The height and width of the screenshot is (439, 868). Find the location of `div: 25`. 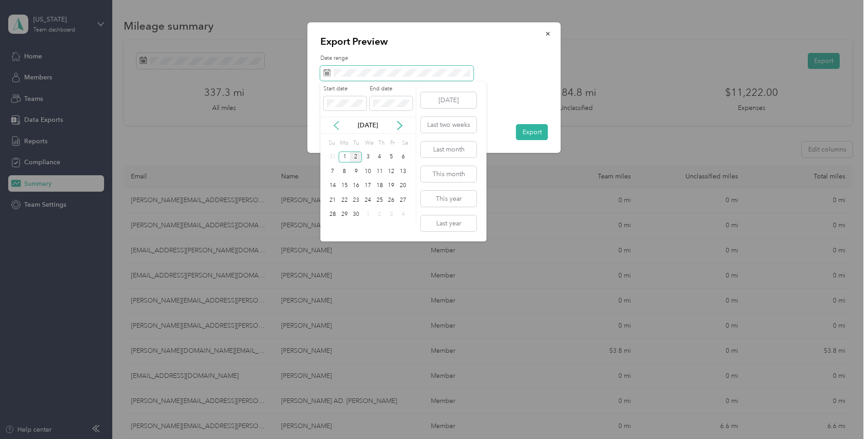

div: 25 is located at coordinates (380, 200).